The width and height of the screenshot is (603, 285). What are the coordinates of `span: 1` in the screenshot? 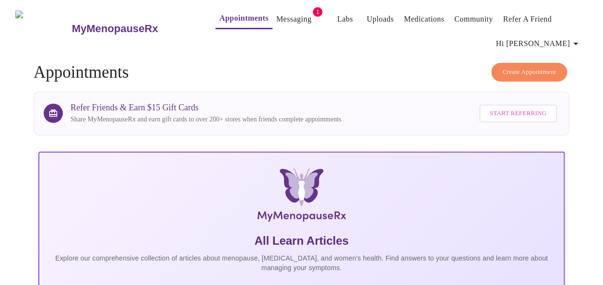 It's located at (318, 12).